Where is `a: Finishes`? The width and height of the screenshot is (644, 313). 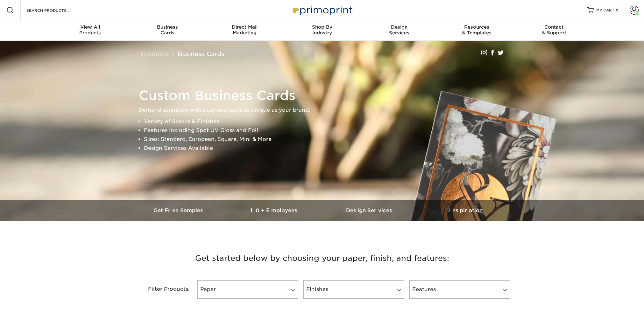
a: Finishes is located at coordinates (354, 290).